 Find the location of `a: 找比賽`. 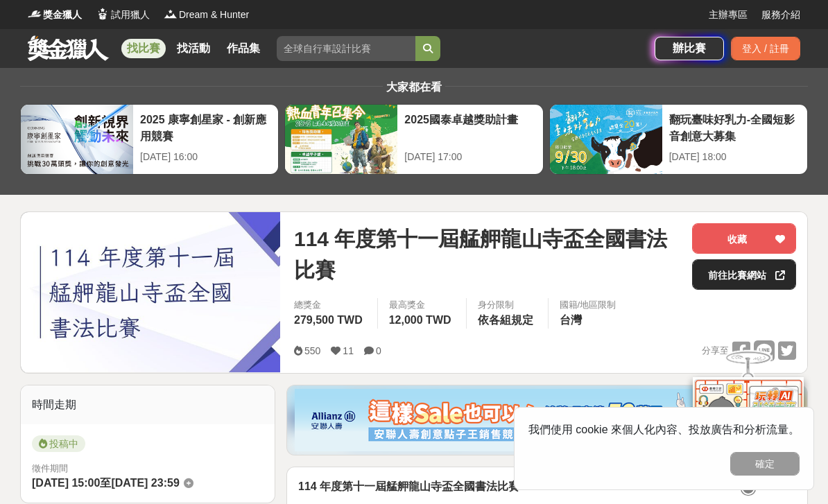

a: 找比賽 is located at coordinates (144, 48).